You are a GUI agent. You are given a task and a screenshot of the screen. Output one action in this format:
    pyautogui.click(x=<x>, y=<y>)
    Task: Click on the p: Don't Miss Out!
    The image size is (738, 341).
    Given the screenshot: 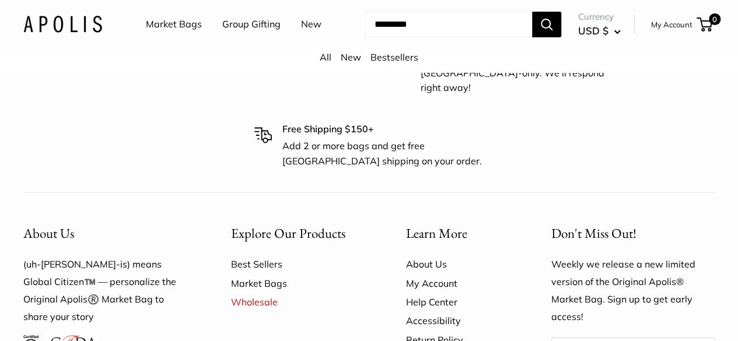 What is the action you would take?
    pyautogui.click(x=633, y=233)
    